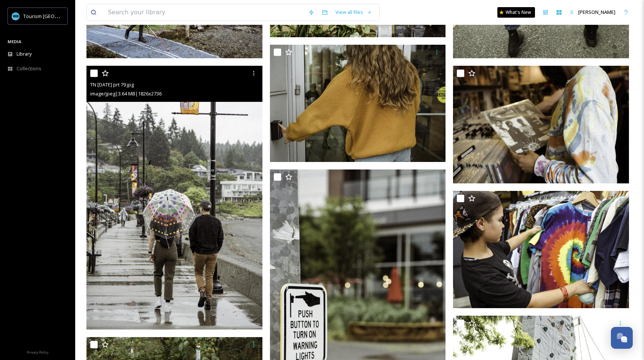 This screenshot has height=360, width=644. What do you see at coordinates (540, 124) in the screenshot?
I see `img: TN Aug 2024 prt 60.jpg` at bounding box center [540, 124].